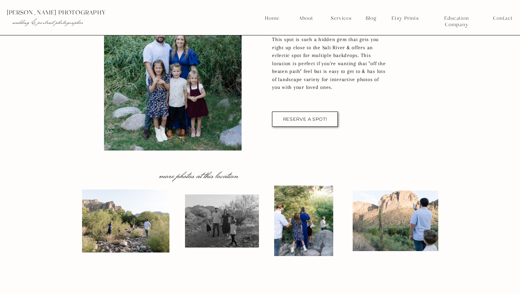  I want to click on nav: Education Company, so click(457, 18).